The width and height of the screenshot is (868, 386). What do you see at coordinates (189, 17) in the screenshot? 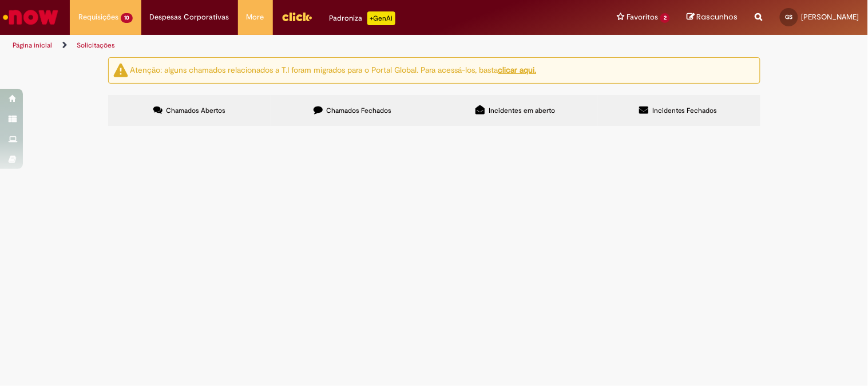
I see `span: Despesas Corporativas` at bounding box center [189, 17].